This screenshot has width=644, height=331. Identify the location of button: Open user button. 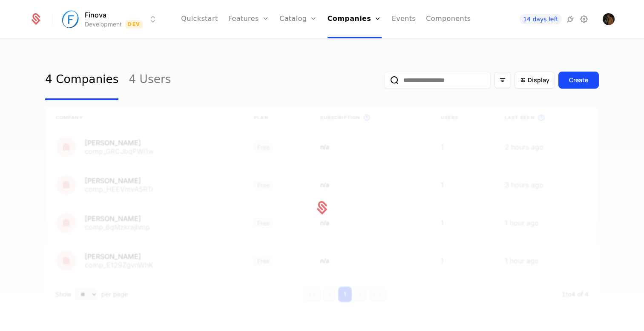
(609, 19).